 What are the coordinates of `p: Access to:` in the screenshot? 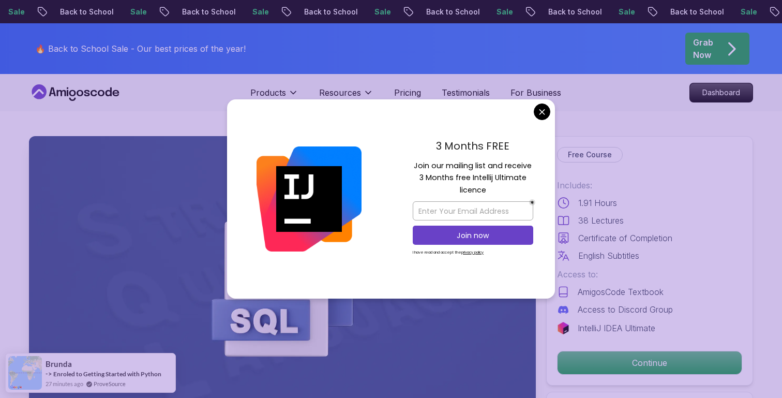 It's located at (649, 274).